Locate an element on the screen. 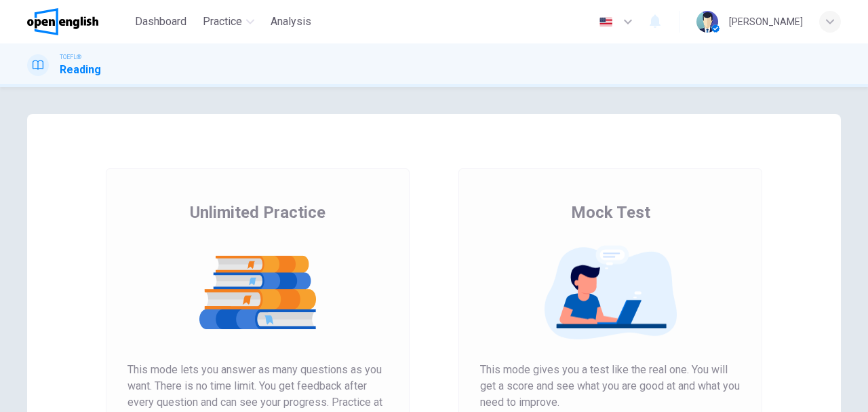 This screenshot has height=412, width=868. span: This mode gives you a test like the real one. You will get a score and see what you are good at a... is located at coordinates (610, 386).